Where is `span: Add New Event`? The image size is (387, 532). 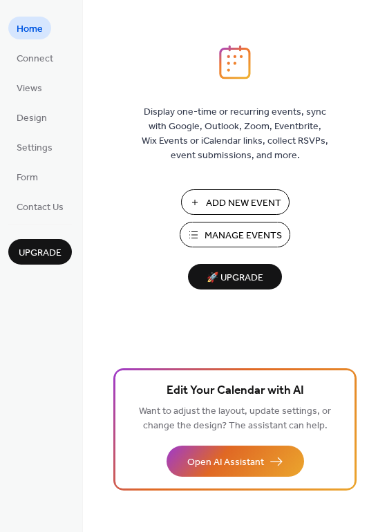 span: Add New Event is located at coordinates (243, 203).